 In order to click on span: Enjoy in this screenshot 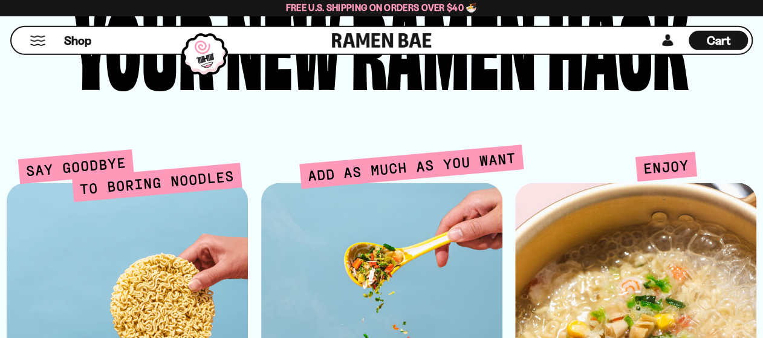, I will do `click(665, 167)`.